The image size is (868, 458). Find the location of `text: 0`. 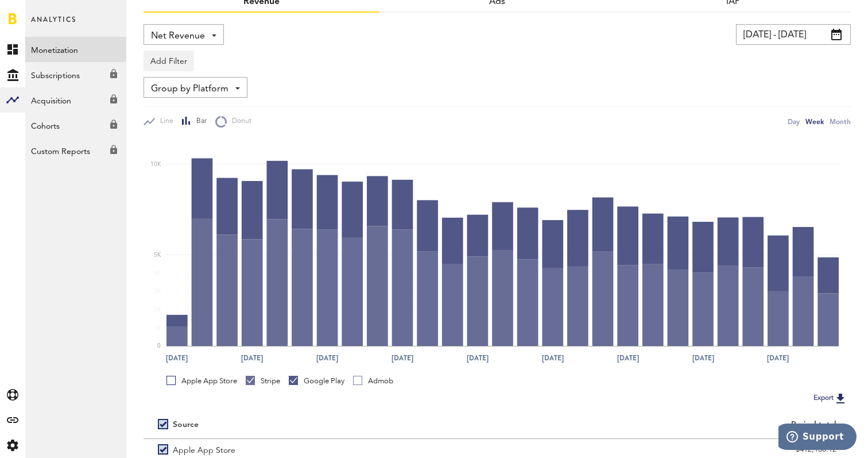

text: 0 is located at coordinates (159, 346).